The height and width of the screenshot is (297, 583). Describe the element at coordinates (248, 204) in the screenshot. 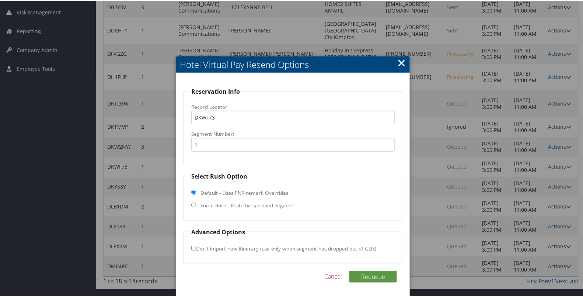

I see `label: Force Rush - Rush the specified Segment` at that location.